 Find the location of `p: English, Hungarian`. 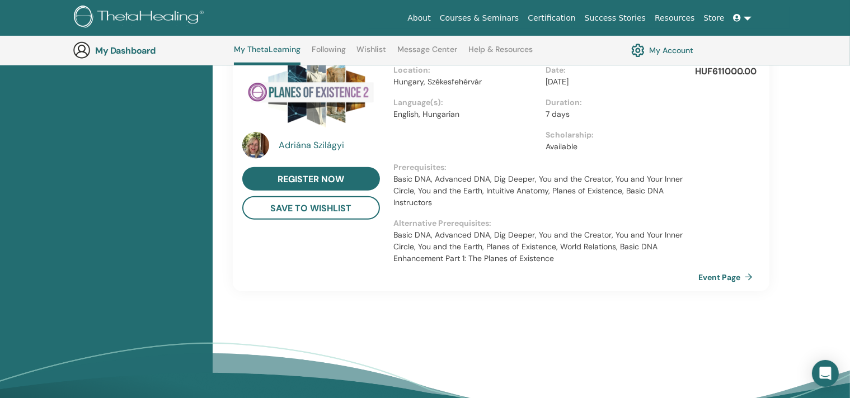

p: English, Hungarian is located at coordinates (466, 114).